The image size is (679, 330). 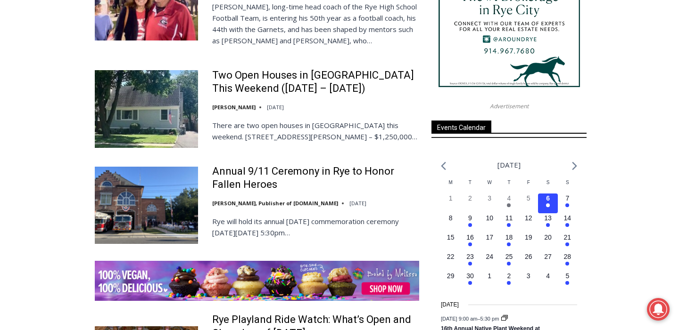 I want to click on div: Thursday, so click(x=508, y=186).